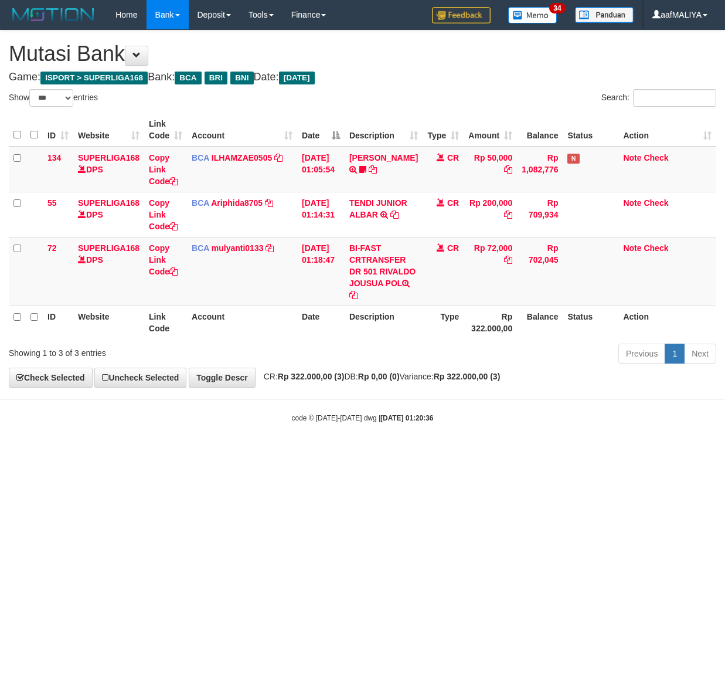  Describe the element at coordinates (443, 130) in the screenshot. I see `th: Type: activate to sort column ascending` at that location.